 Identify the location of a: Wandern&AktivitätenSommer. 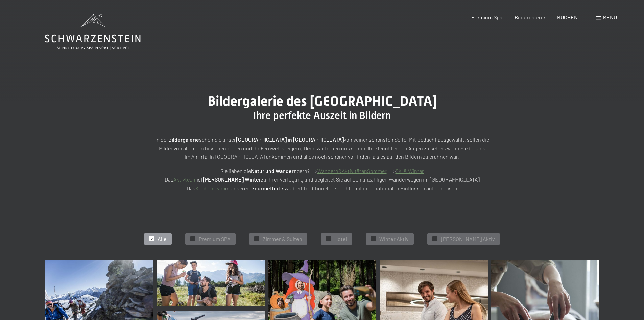
(352, 171).